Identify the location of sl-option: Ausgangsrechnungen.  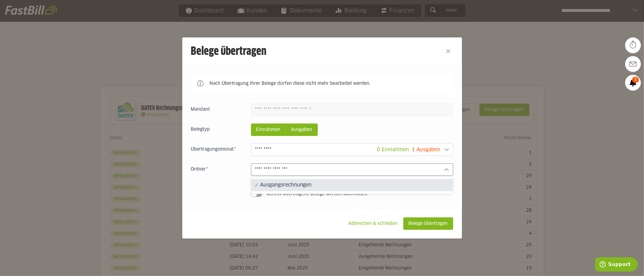
(352, 185).